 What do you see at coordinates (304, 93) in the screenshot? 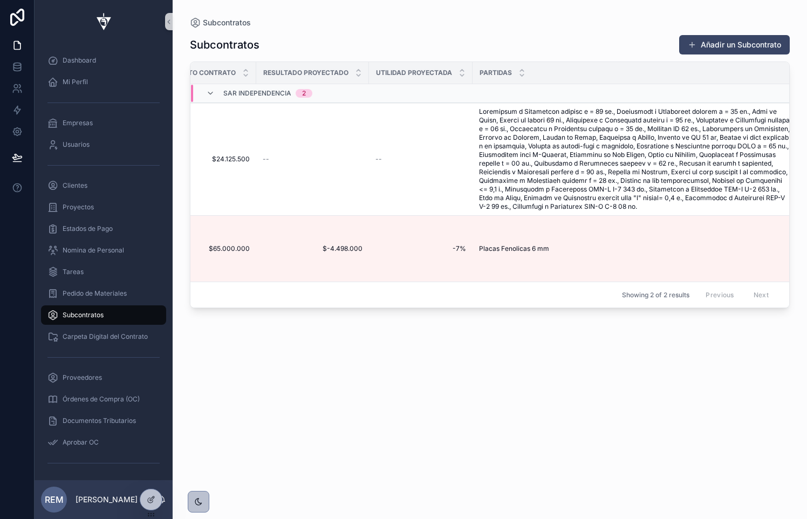
I see `div: 2` at bounding box center [304, 93].